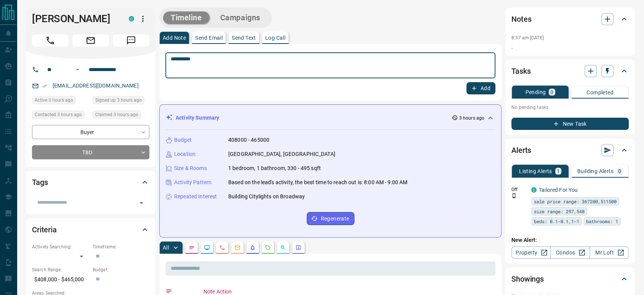 This screenshot has height=295, width=644. What do you see at coordinates (60, 247) in the screenshot?
I see `p: Actively Searching:` at bounding box center [60, 247].